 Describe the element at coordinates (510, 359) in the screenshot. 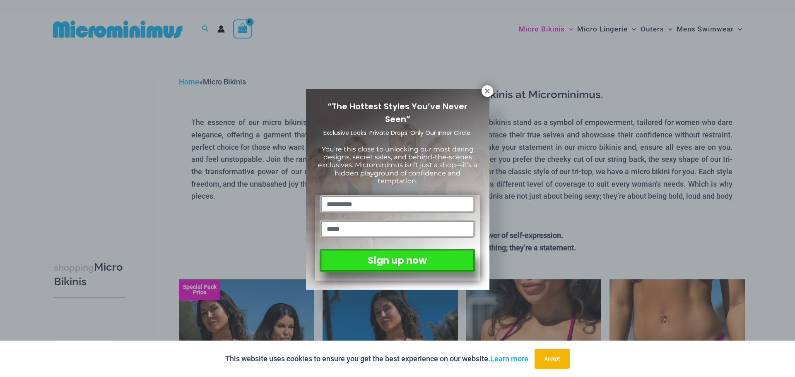

I see `a: Learn more` at that location.